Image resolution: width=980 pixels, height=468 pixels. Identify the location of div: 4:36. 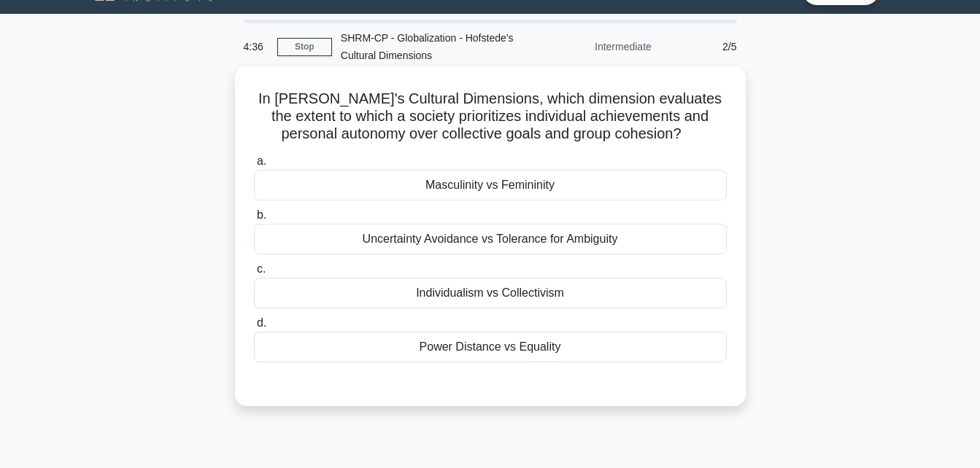
(256, 46).